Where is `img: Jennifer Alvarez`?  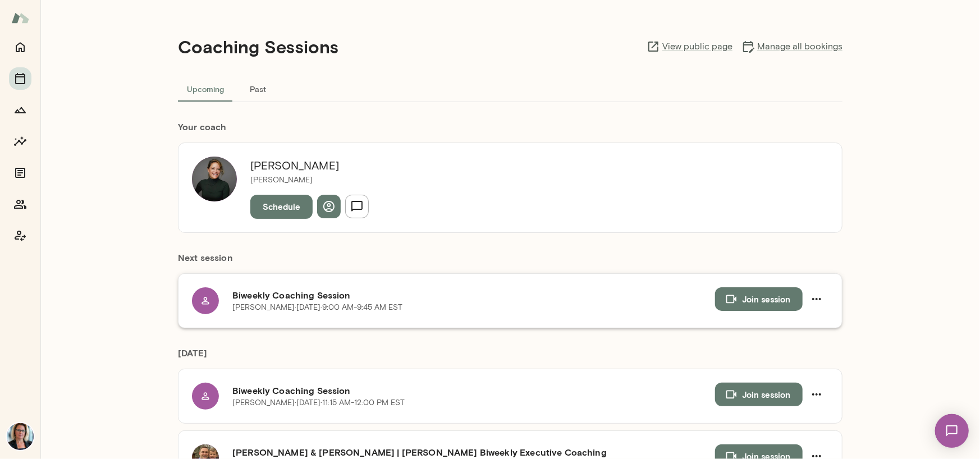
img: Jennifer Alvarez is located at coordinates (20, 436).